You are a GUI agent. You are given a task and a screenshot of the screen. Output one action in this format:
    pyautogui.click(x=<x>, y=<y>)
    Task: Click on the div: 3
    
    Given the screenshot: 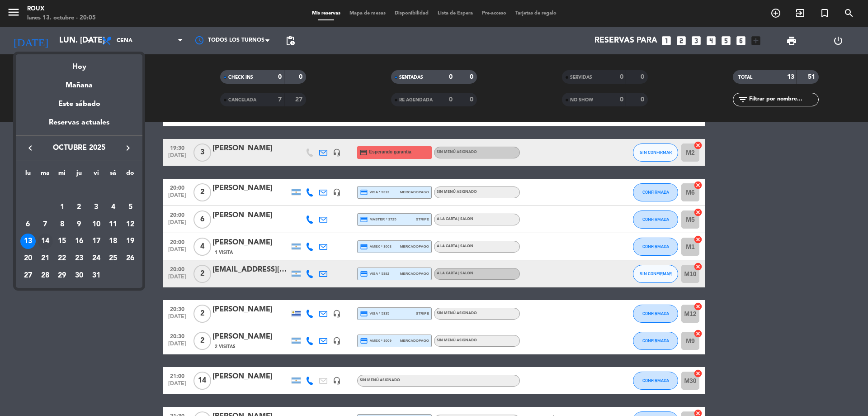 What is the action you would take?
    pyautogui.click(x=96, y=207)
    